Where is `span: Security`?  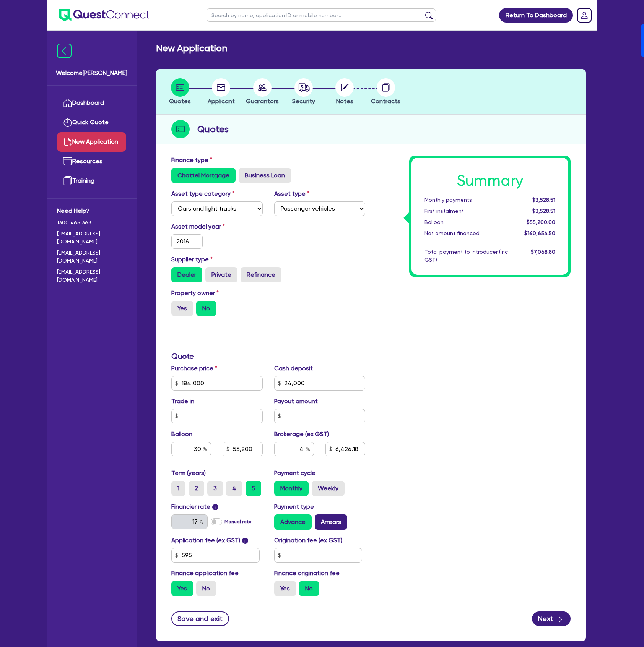
span: Security is located at coordinates (303, 101).